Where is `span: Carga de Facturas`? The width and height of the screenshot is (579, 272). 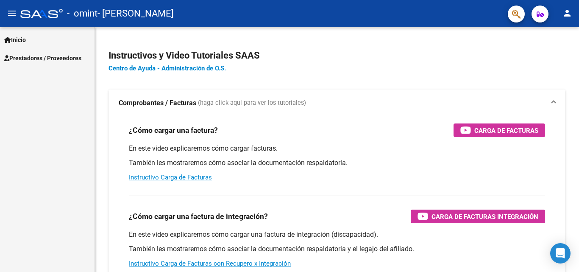
span: Carga de Facturas is located at coordinates (506, 130).